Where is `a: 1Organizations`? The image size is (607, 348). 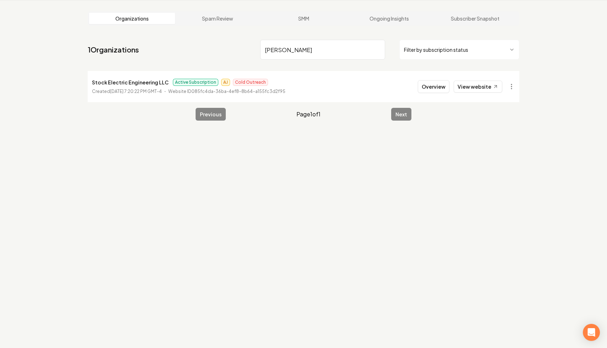 a: 1Organizations is located at coordinates (113, 50).